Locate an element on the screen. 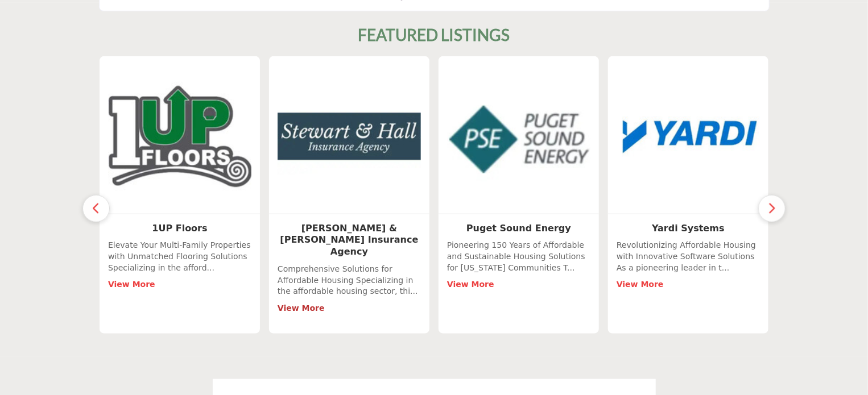 Image resolution: width=868 pixels, height=395 pixels. img: Puget Sound Energy is located at coordinates (519, 137).